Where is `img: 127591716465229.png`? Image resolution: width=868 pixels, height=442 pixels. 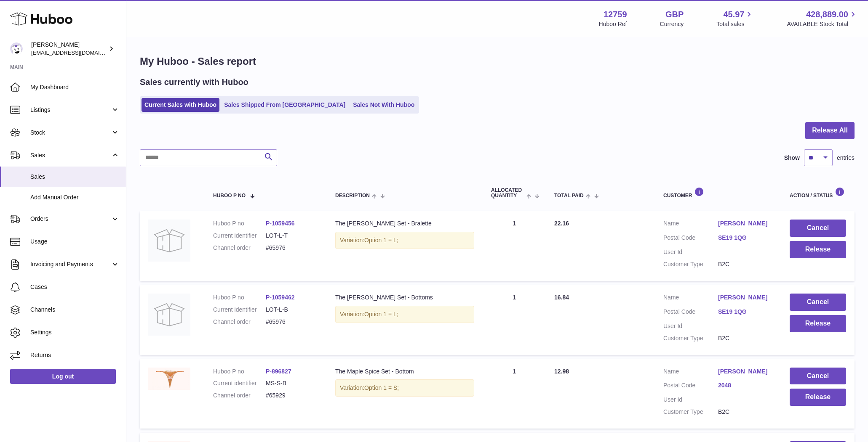 img: 127591716465229.png is located at coordinates (169, 379).